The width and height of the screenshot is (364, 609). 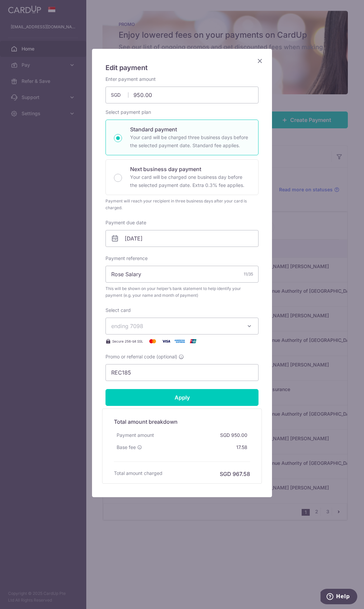 I want to click on div: 17.58, so click(x=241, y=447).